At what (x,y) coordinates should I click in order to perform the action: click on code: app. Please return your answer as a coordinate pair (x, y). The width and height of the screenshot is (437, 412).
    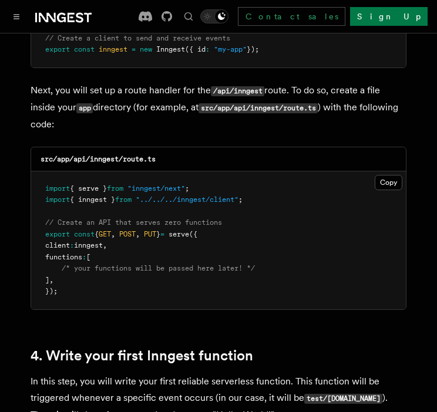
    Looking at the image, I should click on (85, 108).